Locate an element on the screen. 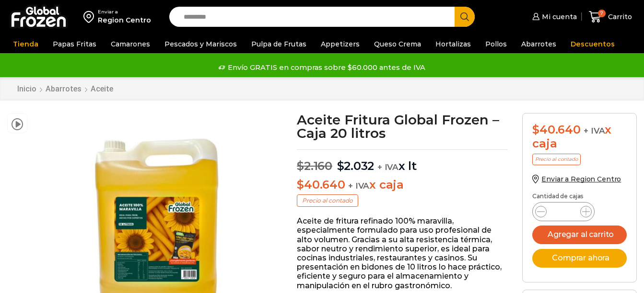 The width and height of the screenshot is (644, 293). p: Aceite de fritura refinado 100% maravilla, especialmente formulado para uso profesional de alto v... is located at coordinates (402, 253).